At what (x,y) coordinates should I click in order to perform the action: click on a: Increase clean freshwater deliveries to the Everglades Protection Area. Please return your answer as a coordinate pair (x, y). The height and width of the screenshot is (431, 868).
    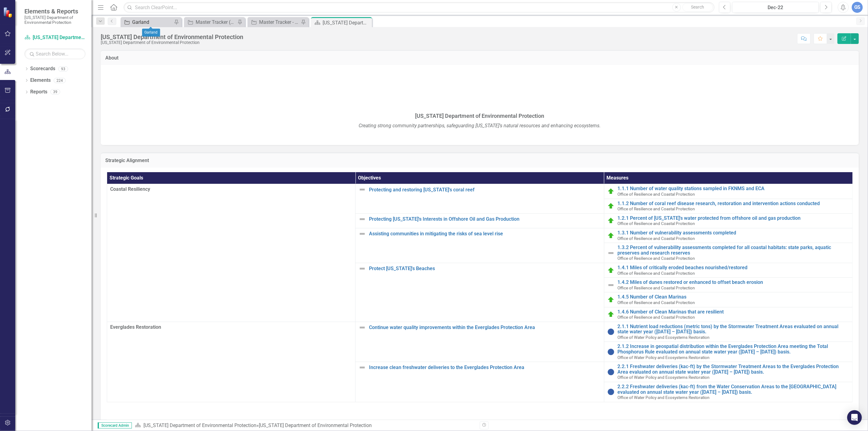
    Looking at the image, I should click on (485, 367).